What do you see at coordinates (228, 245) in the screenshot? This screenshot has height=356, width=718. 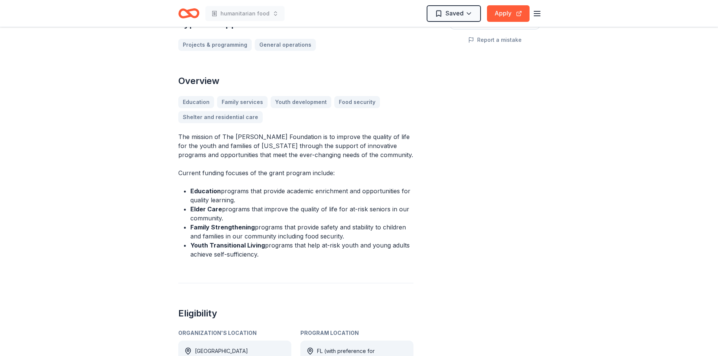 I see `strong: Youth Transitional Living` at bounding box center [228, 245].